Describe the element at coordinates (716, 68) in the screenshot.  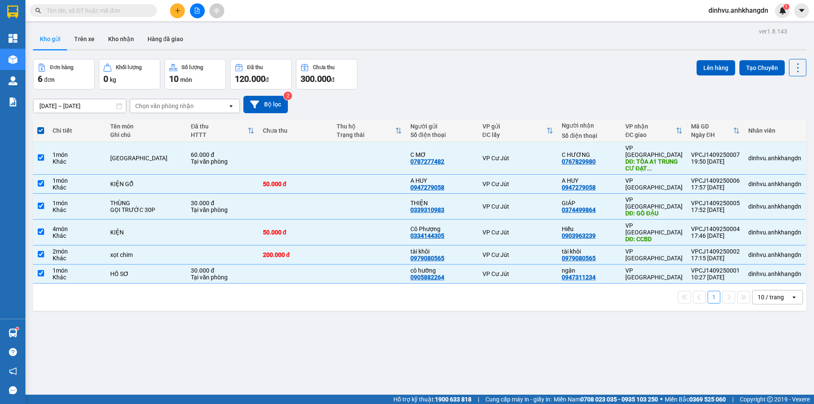
I see `button: Lên hàng` at that location.